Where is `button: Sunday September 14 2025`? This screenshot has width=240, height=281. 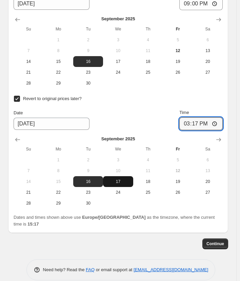
button: Sunday September 14 2025 is located at coordinates (28, 182).